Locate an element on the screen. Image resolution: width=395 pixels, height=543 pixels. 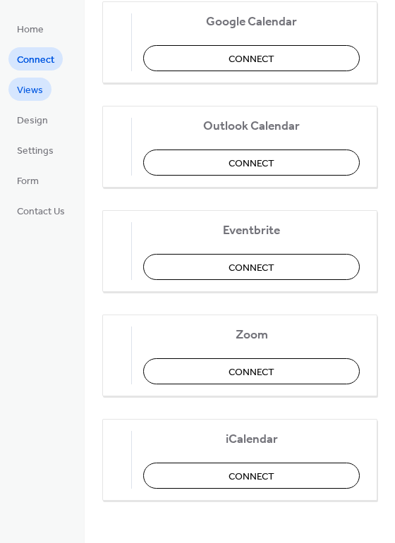
a: Contact Us is located at coordinates (41, 210).